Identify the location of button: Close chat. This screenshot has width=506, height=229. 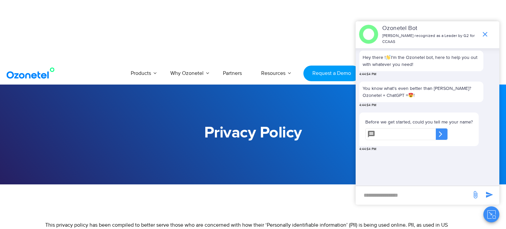
(491, 214).